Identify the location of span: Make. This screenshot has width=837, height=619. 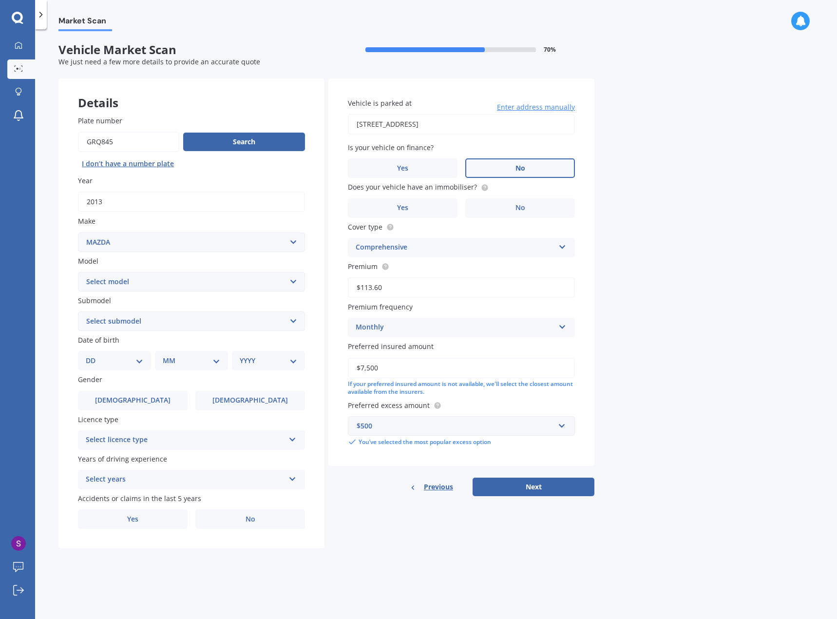
(87, 221).